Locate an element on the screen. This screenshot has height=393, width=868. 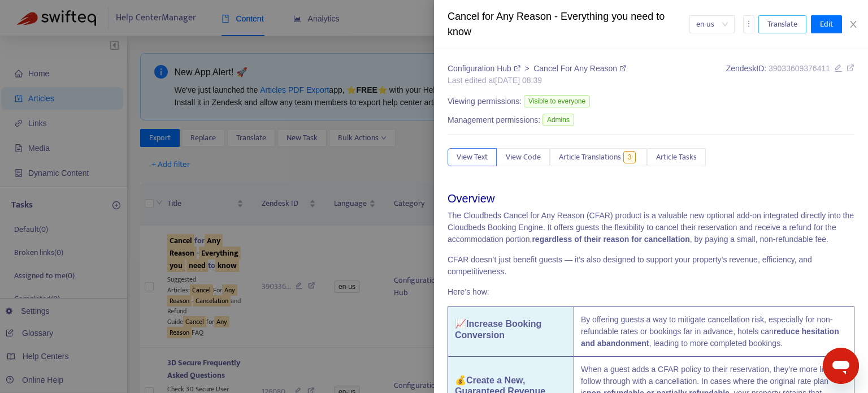
span: 3 is located at coordinates (630, 157).